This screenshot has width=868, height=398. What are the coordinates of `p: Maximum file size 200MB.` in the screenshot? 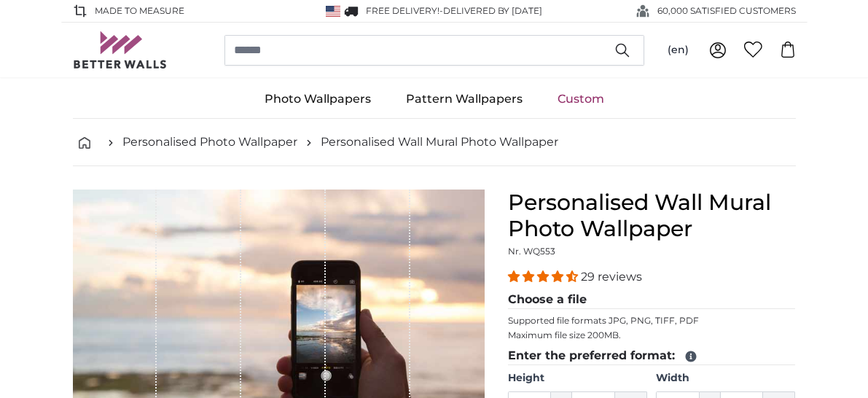 It's located at (651, 336).